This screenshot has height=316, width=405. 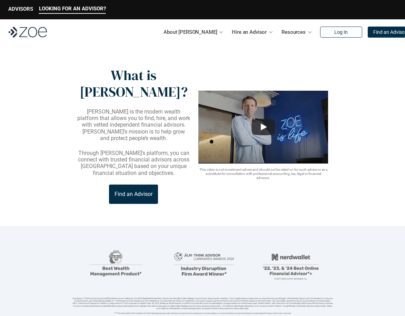 I want to click on p: Hire an Advisor, so click(x=249, y=32).